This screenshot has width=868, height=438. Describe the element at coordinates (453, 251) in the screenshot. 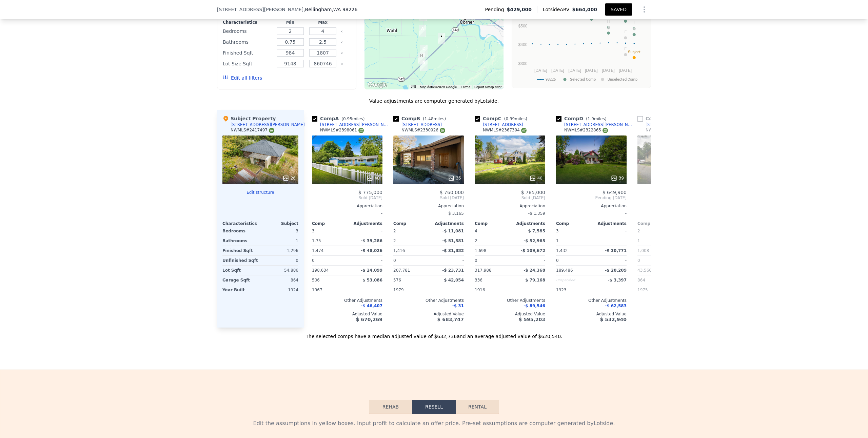

I see `span: -$ 31,882` at that location.